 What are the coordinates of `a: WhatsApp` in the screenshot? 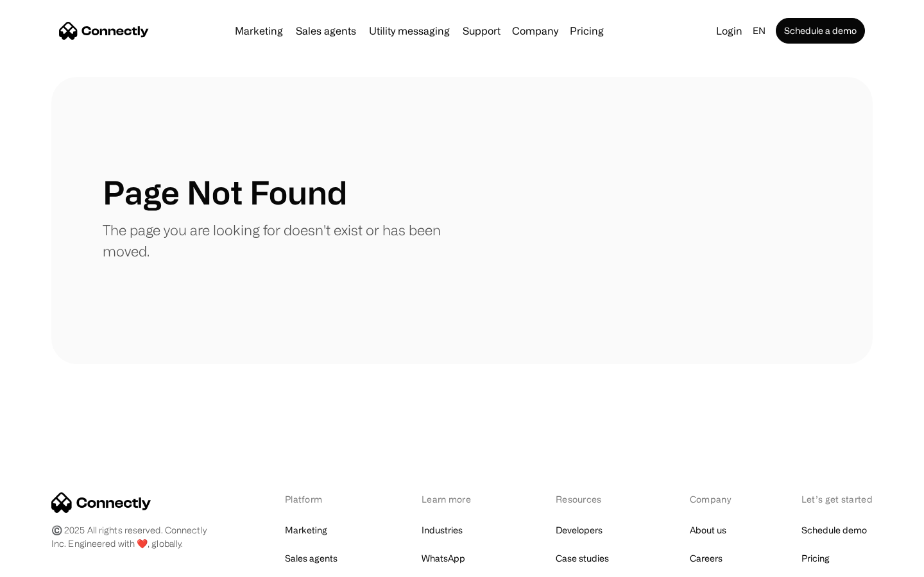 It's located at (443, 558).